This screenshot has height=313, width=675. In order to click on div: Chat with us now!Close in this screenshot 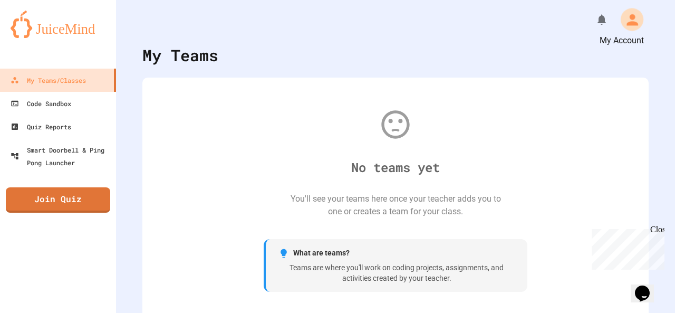, I will do `click(39, 35)`.